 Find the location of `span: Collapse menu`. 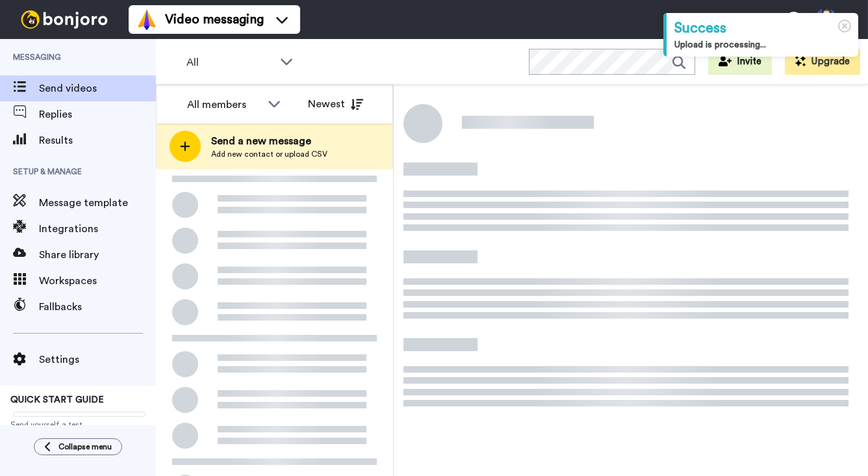

span: Collapse menu is located at coordinates (85, 447).